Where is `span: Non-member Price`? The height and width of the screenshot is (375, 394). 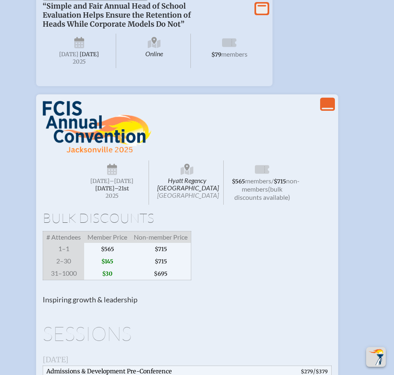
span: Non-member Price is located at coordinates (161, 237).